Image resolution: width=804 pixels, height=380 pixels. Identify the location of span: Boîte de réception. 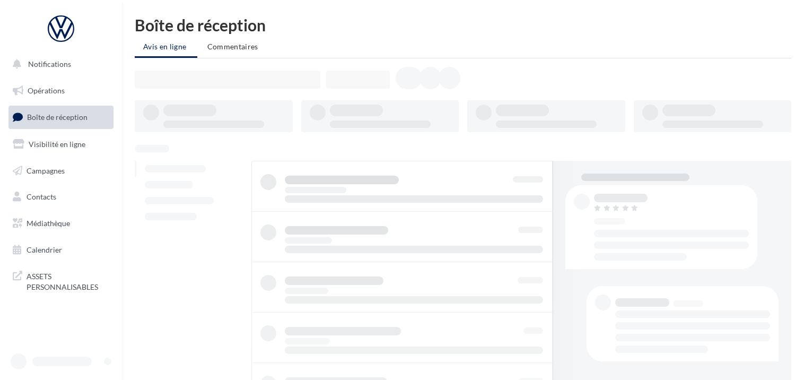
(57, 117).